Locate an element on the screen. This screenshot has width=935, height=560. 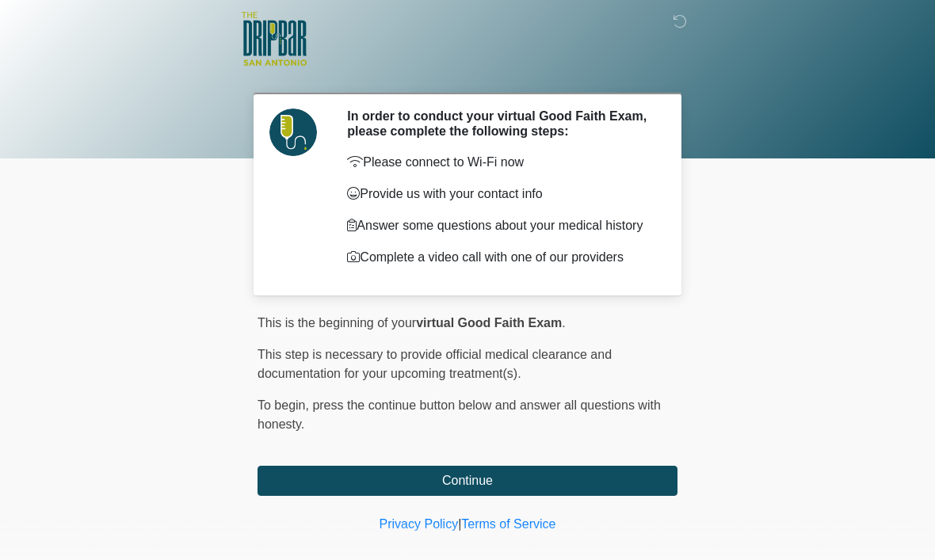
img: Agent Avatar is located at coordinates (293, 133).